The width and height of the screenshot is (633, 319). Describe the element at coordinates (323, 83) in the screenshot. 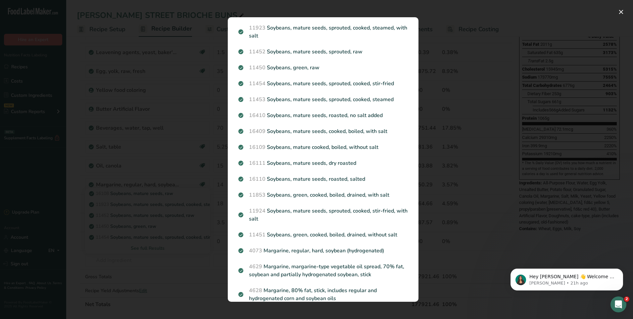

I see `p: Soybeans, mature seeds, sprouted, cooked, stir-fried` at that location.